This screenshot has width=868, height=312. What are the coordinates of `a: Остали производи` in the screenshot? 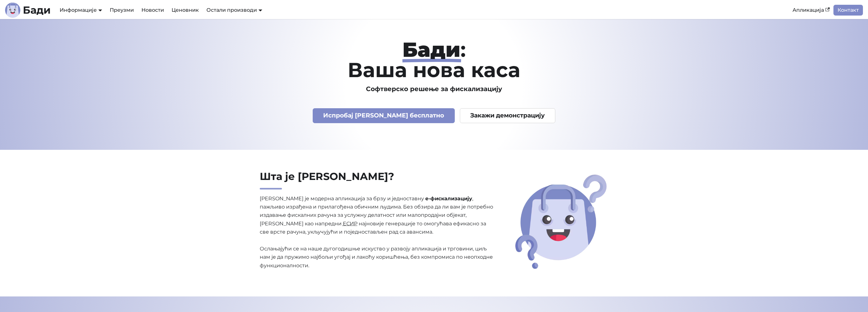 It's located at (234, 10).